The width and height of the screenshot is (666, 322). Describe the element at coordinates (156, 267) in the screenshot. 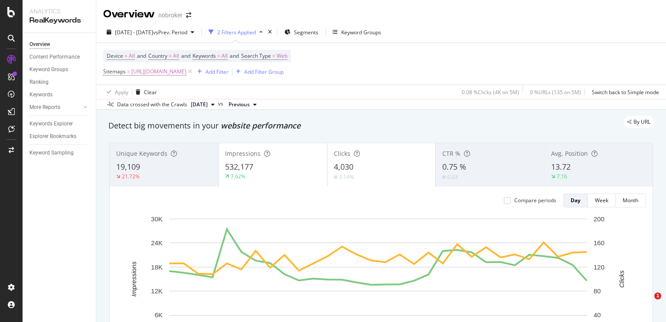

I see `text: 18K` at that location.